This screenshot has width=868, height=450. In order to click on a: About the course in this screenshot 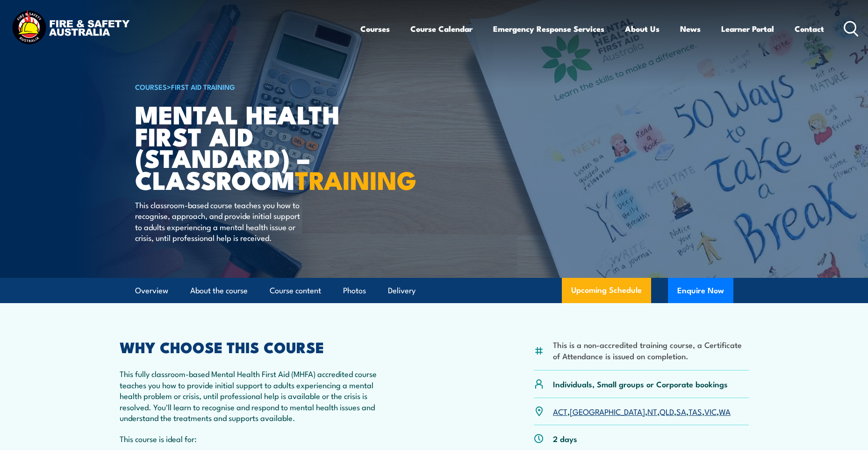, I will do `click(219, 290)`.